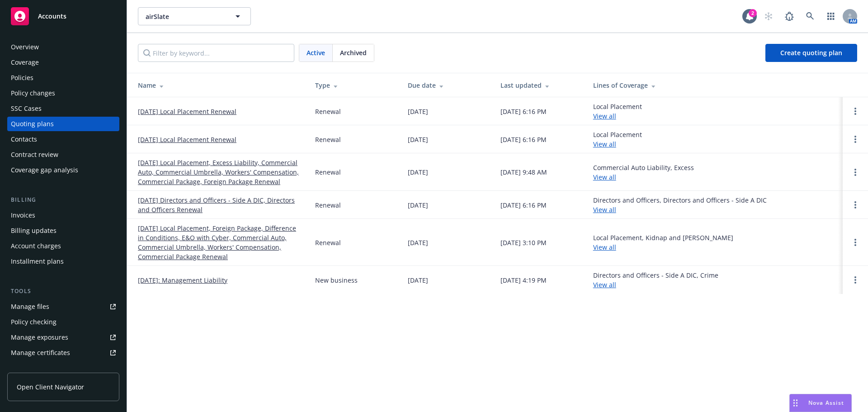 This screenshot has height=412, width=868. I want to click on div: Overview, so click(24, 47).